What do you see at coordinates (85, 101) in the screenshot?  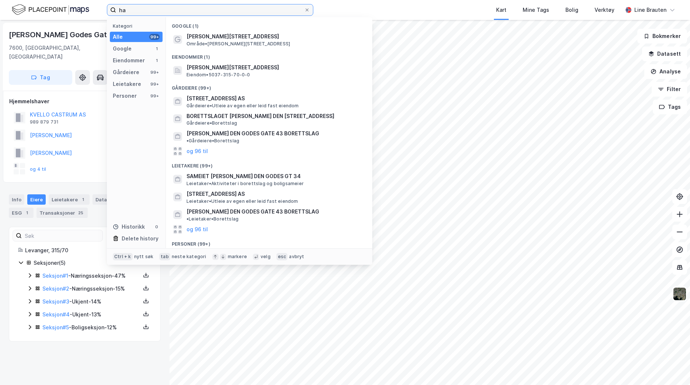 I see `div: Hjemmelshaver` at bounding box center [85, 101].